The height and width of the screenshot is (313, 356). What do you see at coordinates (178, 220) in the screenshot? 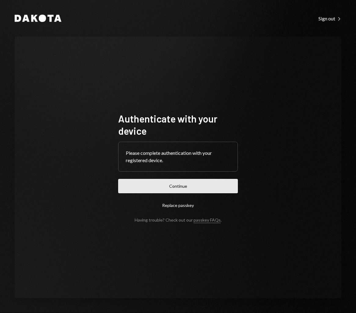
I see `div: Having trouble? Check out our .` at bounding box center [178, 220].